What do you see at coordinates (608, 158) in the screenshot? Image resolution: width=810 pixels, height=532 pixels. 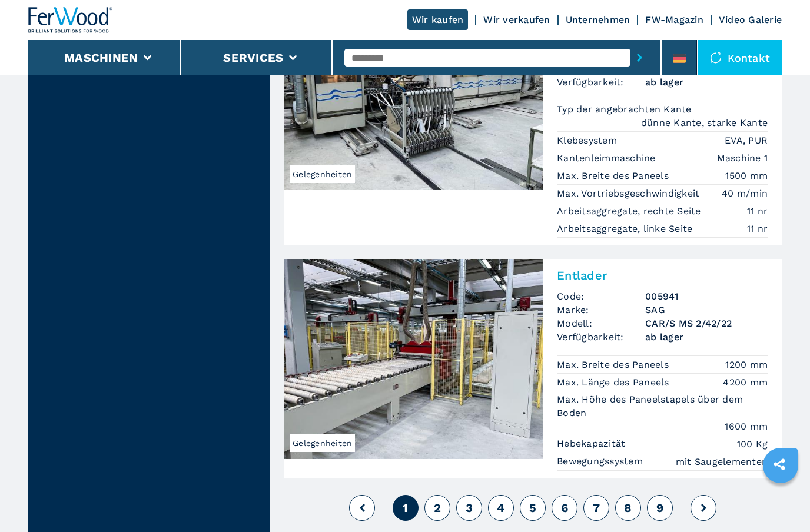 I see `p: Kantenleimmaschine` at bounding box center [608, 158].